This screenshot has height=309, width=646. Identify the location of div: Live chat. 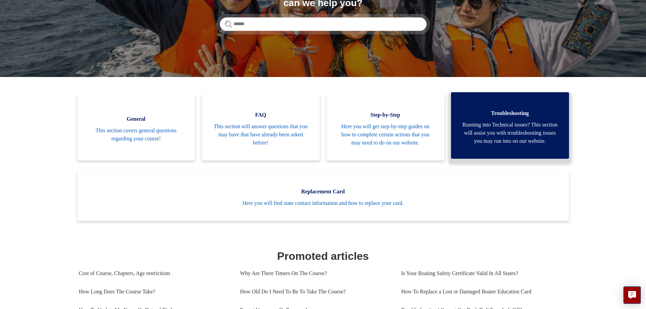
(633, 295).